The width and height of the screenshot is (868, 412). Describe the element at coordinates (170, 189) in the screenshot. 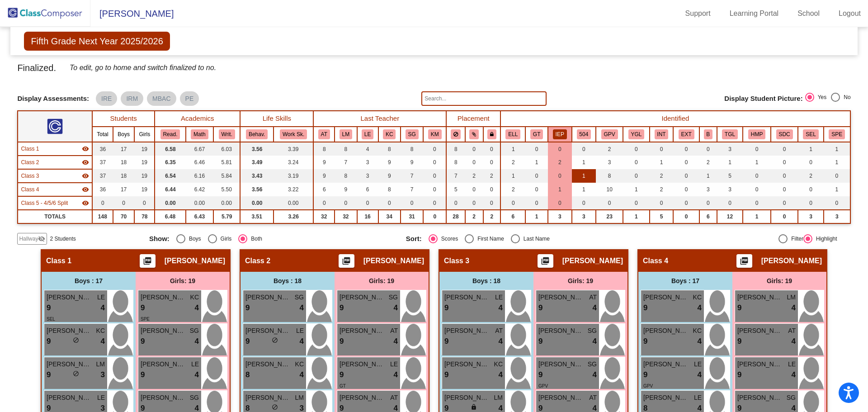

I see `td: 6.44` at that location.